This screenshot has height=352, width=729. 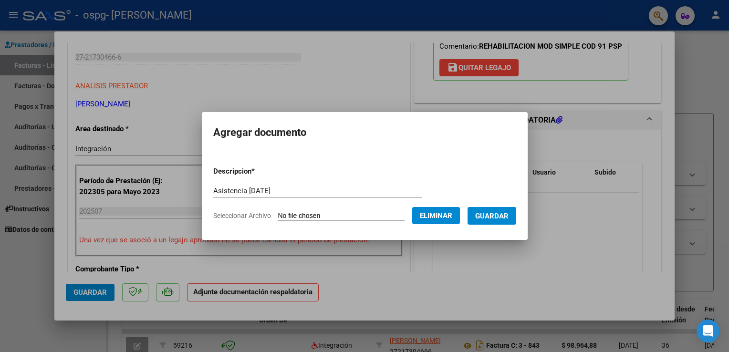 What do you see at coordinates (492, 216) in the screenshot?
I see `button: Guardar` at bounding box center [492, 216].